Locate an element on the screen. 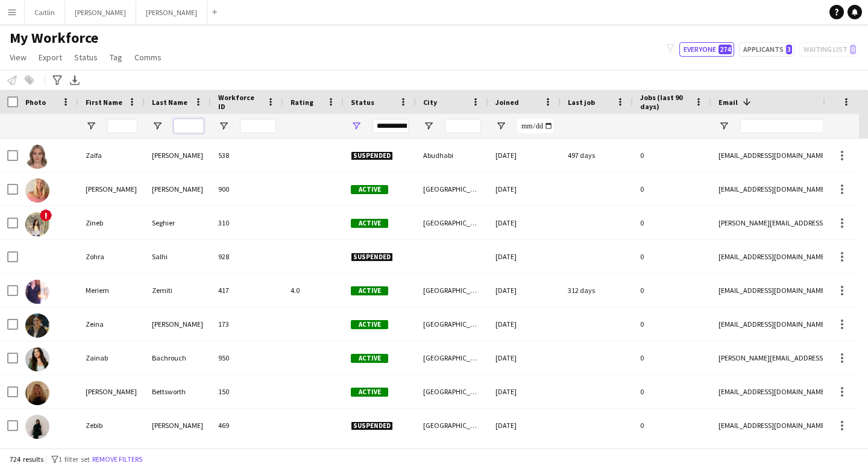 This screenshot has width=868, height=469. span: First Name is located at coordinates (104, 102).